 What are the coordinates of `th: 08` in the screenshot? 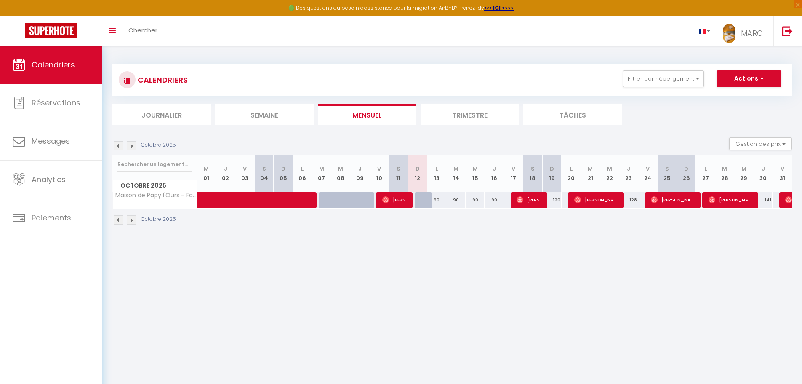 It's located at (341, 173).